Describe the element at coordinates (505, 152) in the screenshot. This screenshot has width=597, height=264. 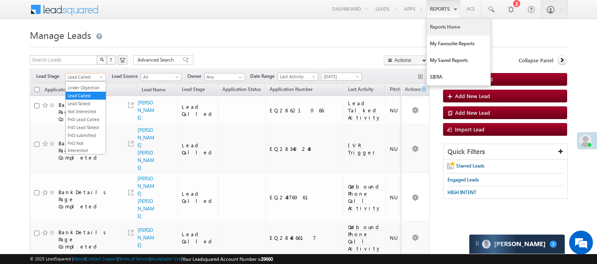
I see `div: Quick Filters` at that location.